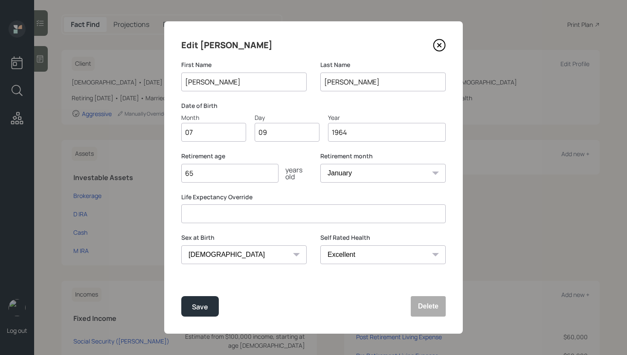  I want to click on label: Last Name, so click(383, 65).